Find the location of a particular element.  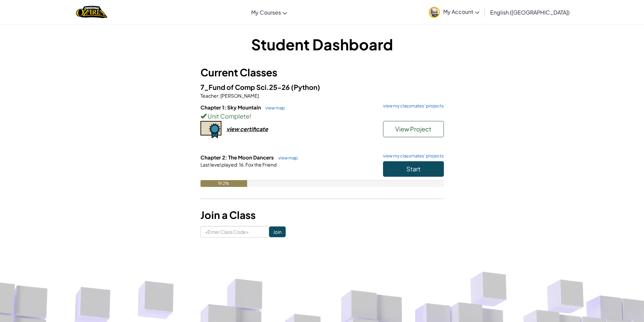

span: Start is located at coordinates (413, 169).